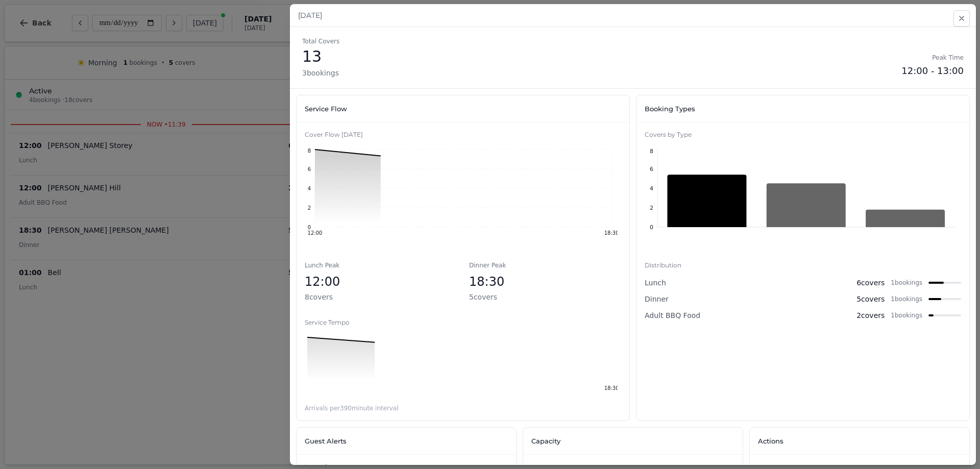  I want to click on span: Adult BBQ Food, so click(672, 315).